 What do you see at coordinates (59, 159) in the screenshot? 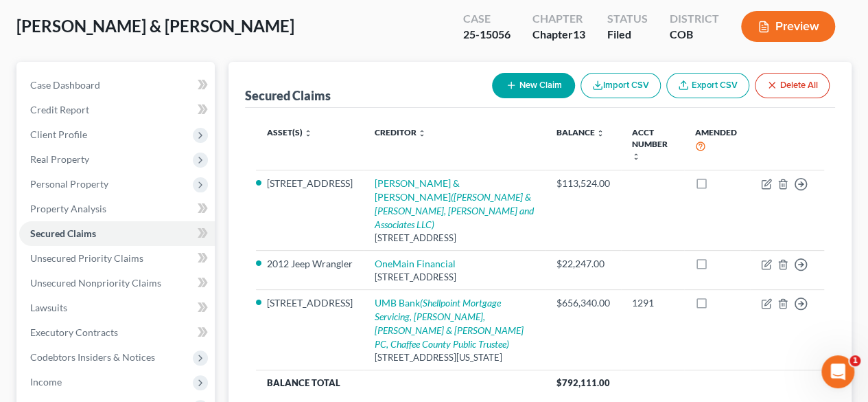
I see `span: Real Property` at bounding box center [59, 159].